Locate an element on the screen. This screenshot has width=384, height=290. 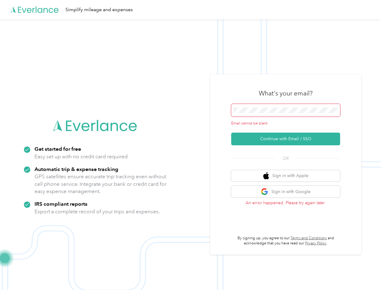
p: Export a complete record of your trips and expenses. is located at coordinates (97, 212).